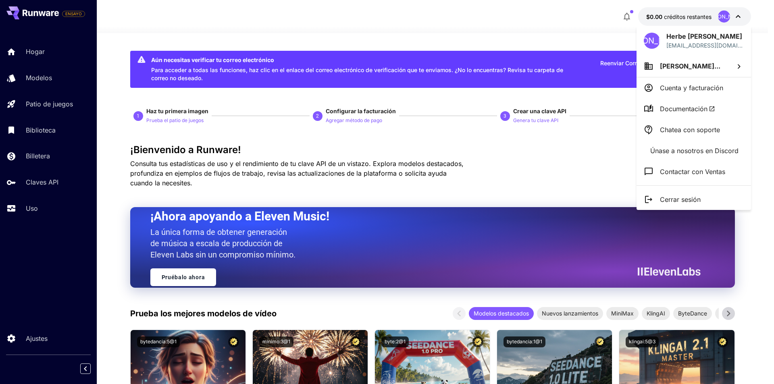 The width and height of the screenshot is (774, 384). What do you see at coordinates (680, 200) in the screenshot?
I see `font: Cerrar sesión` at bounding box center [680, 200].